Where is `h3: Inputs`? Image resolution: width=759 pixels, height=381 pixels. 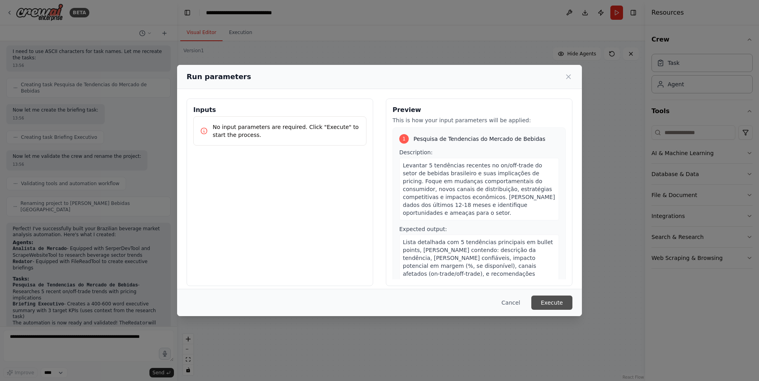
h3: Inputs is located at coordinates (280, 110).